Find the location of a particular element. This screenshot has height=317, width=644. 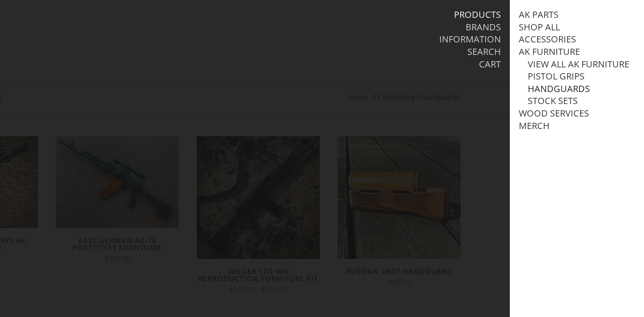

a: Cart is located at coordinates (490, 64).